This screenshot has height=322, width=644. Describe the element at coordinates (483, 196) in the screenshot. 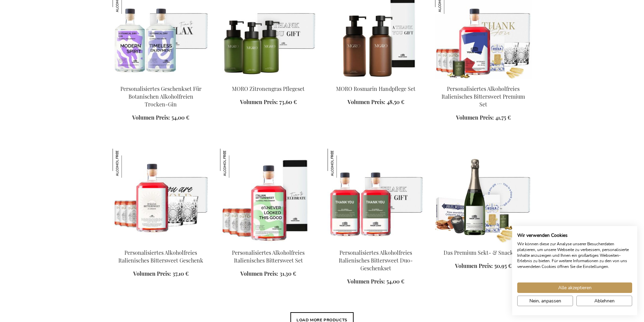

I see `img: The Premium Bubbles & Bites Set` at that location.